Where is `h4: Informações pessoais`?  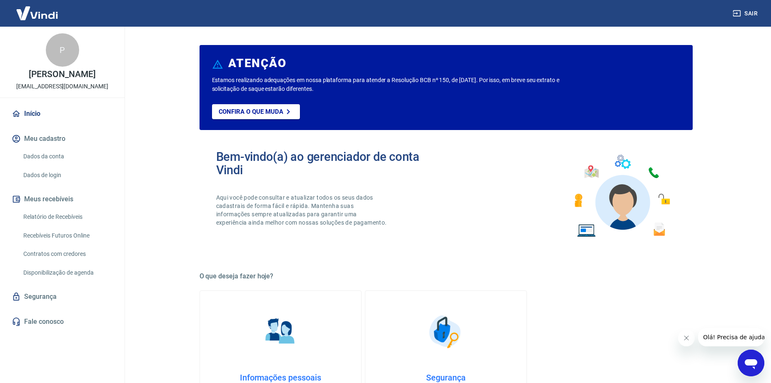
h4: Informações pessoais is located at coordinates (280, 377).